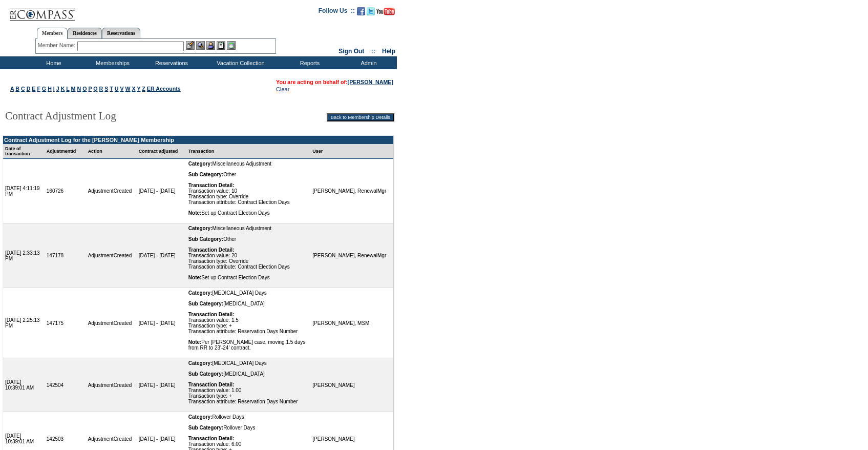  What do you see at coordinates (248, 151) in the screenshot?
I see `td: Transaction` at bounding box center [248, 151].